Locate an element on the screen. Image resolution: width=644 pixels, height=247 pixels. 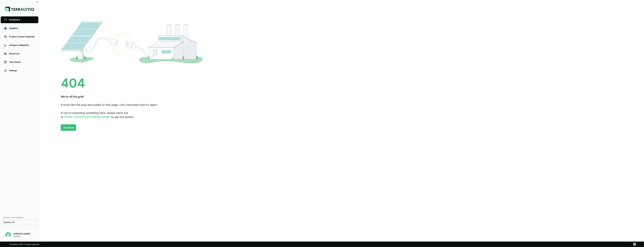
img: Erato Panayiotou is located at coordinates (8, 235).